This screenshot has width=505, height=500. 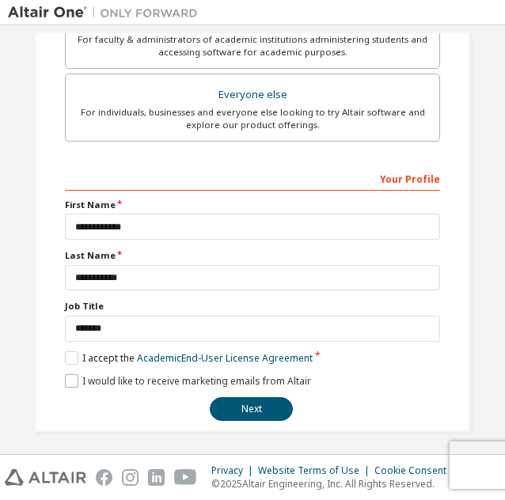 I want to click on label: First Name, so click(x=252, y=205).